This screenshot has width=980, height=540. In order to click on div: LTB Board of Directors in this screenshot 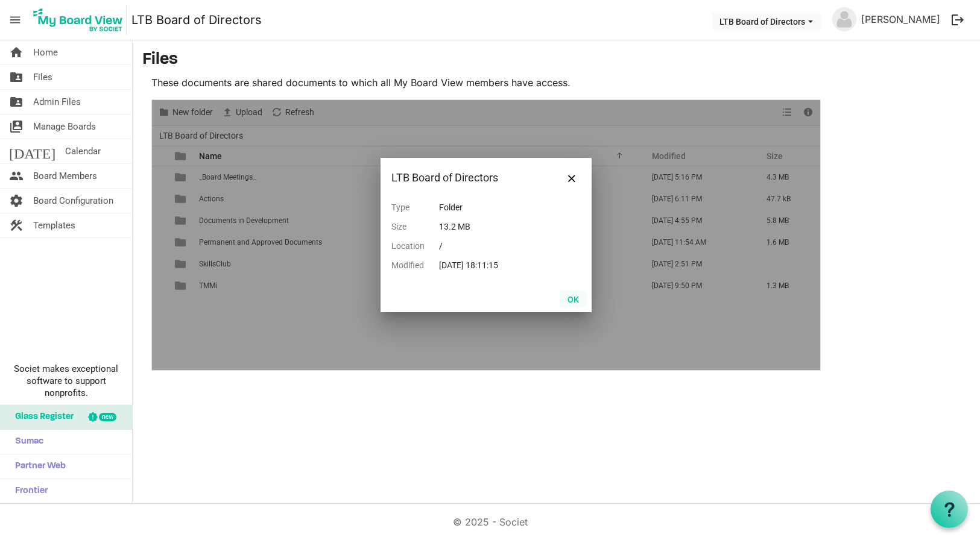, I will do `click(466, 178)`.